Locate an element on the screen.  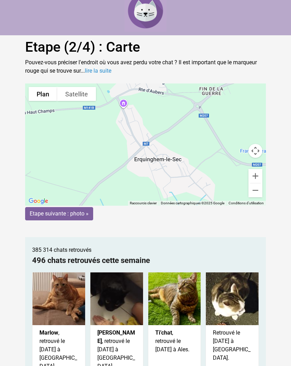
button: Afficher les images satellite is located at coordinates (77, 94).